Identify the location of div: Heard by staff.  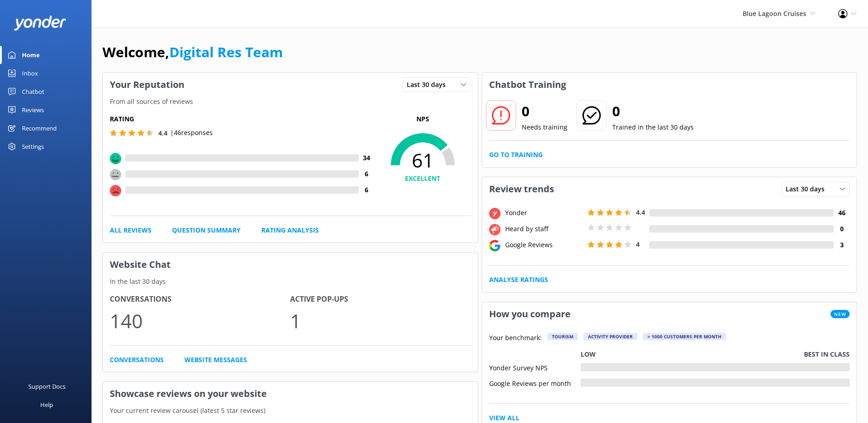
(544, 229).